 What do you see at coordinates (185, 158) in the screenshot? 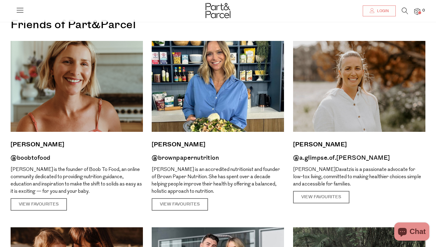
I see `a: @brownpapernutrition` at bounding box center [185, 158].